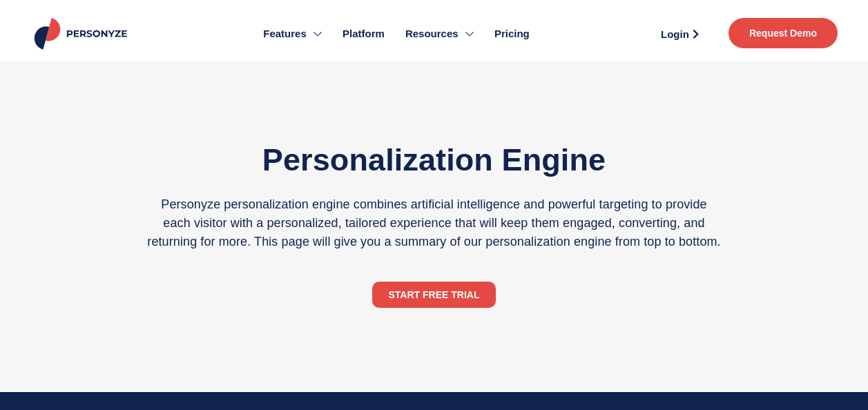 This screenshot has height=410, width=868. Describe the element at coordinates (363, 34) in the screenshot. I see `a: Platform` at that location.